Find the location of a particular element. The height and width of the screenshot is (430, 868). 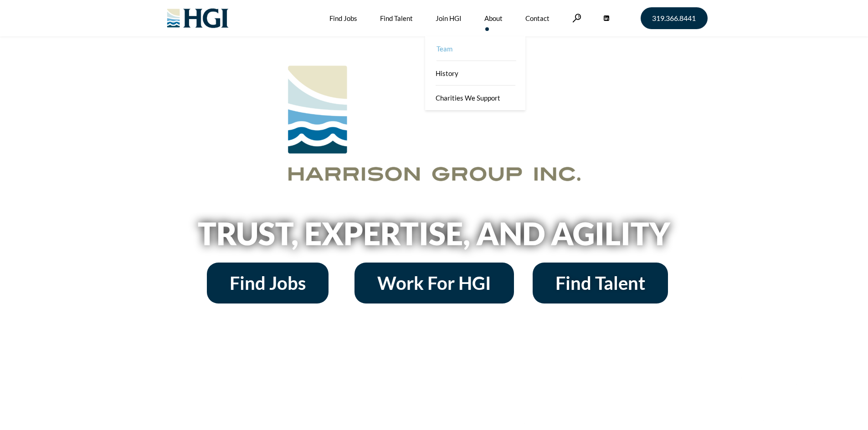

a: Search is located at coordinates (576, 18).